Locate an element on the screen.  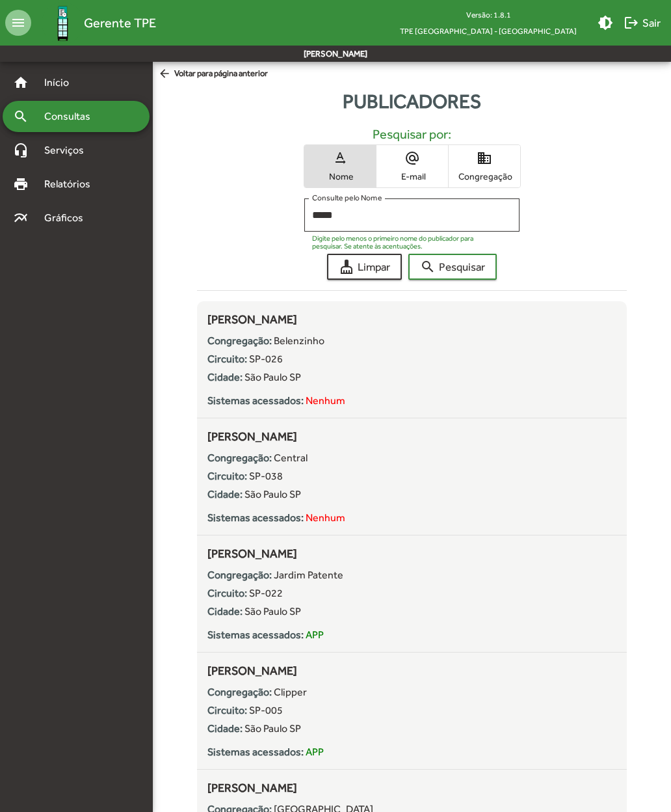
h5: Pesquisar por: is located at coordinates (412, 134).